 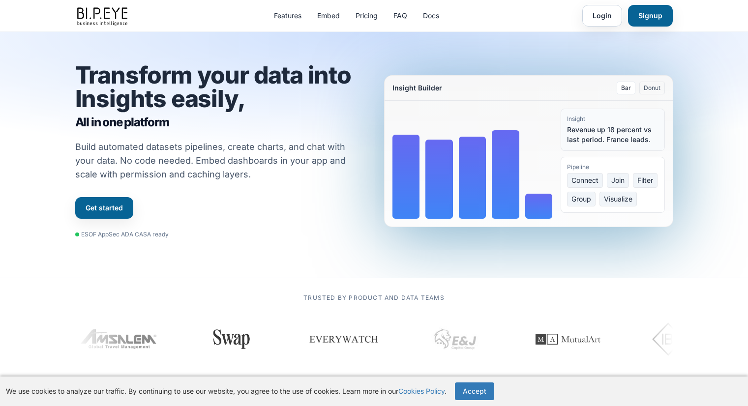 I want to click on a: Login, so click(x=602, y=16).